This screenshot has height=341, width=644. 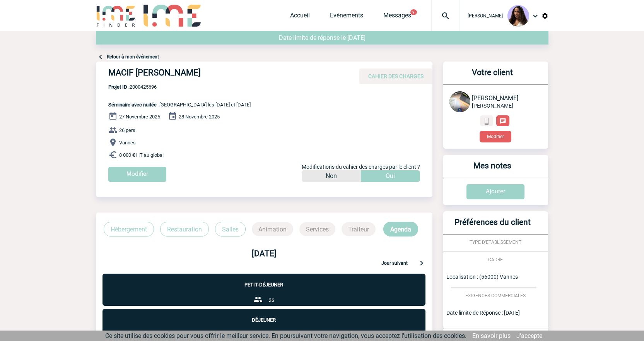 I want to click on p: Animation, so click(x=272, y=229).